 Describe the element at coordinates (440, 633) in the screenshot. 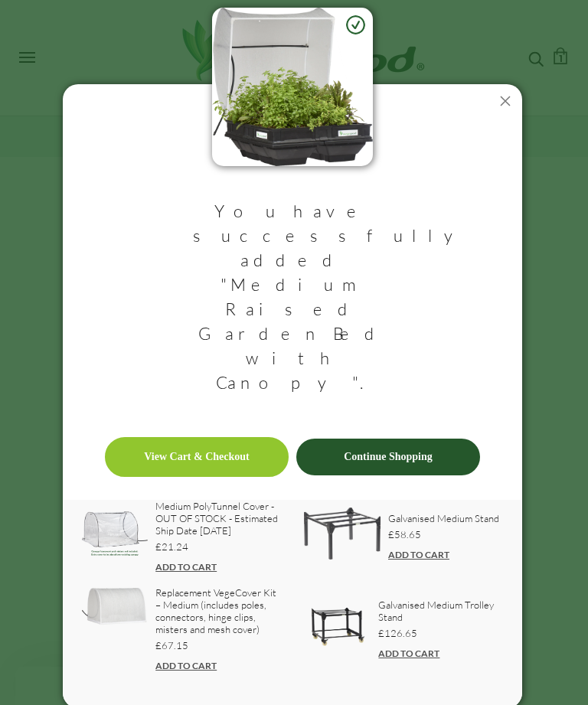

I see `p: £126.65` at that location.